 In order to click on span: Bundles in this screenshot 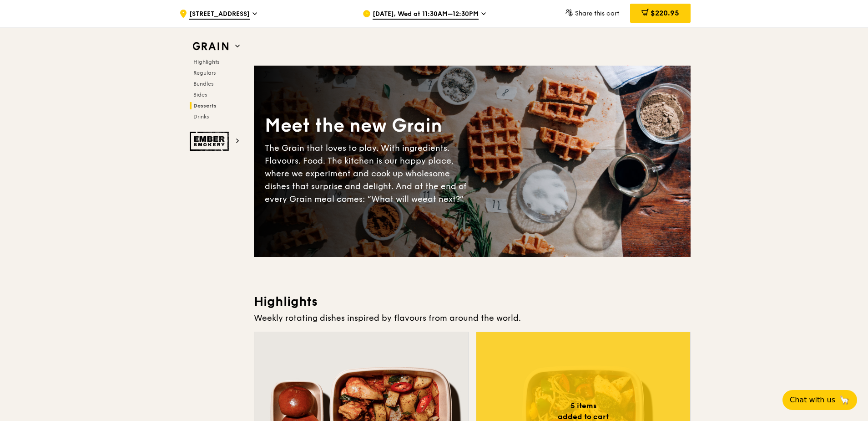, I will do `click(204, 84)`.